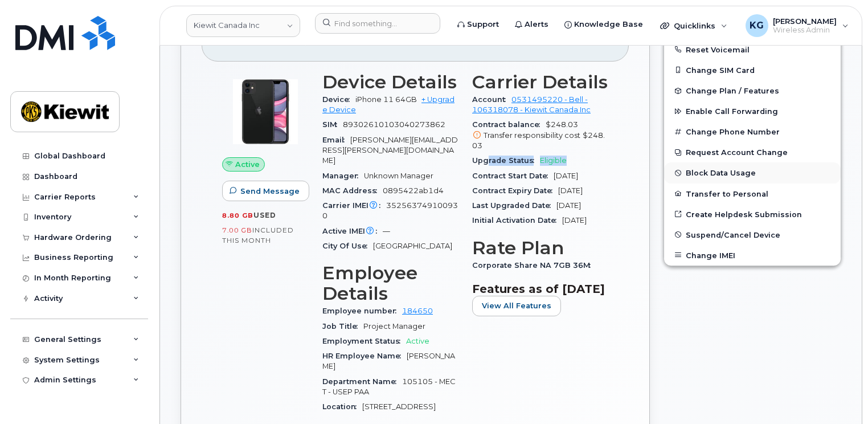 Image resolution: width=868 pixels, height=424 pixels. What do you see at coordinates (394, 124) in the screenshot?
I see `span: 89302610103040273862` at bounding box center [394, 124].